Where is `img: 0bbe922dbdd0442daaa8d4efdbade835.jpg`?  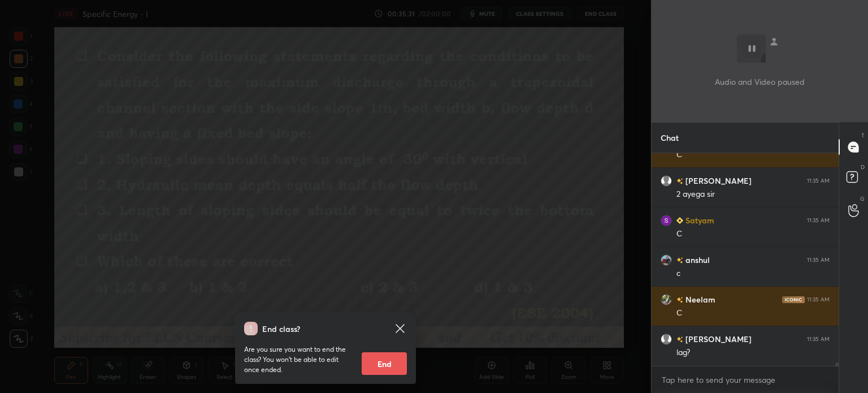
img: 0bbe922dbdd0442daaa8d4efdbade835.jpg is located at coordinates (666, 300).